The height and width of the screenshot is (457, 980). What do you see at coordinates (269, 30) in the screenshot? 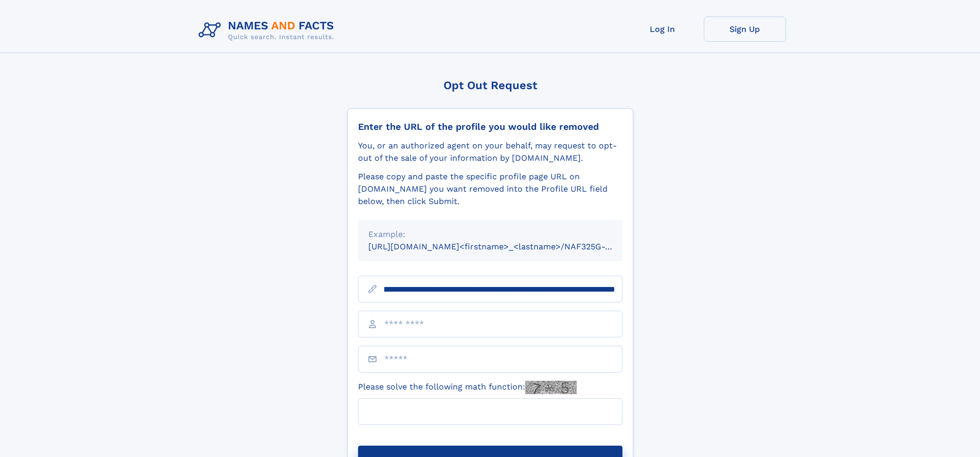
I see `img: Logo Names and Facts` at bounding box center [269, 30].